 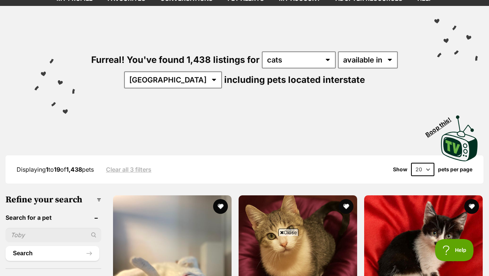 I want to click on h3: Refine your search, so click(x=53, y=200).